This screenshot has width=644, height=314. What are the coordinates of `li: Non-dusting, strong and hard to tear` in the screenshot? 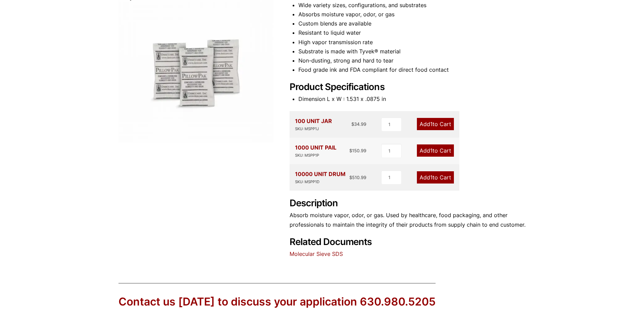 It's located at (412, 61).